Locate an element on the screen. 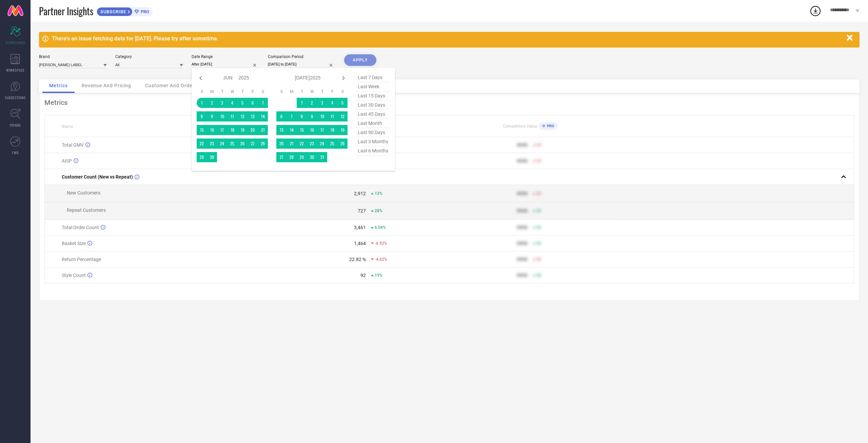  td: Thu Jul 17 2025 is located at coordinates (322, 130).